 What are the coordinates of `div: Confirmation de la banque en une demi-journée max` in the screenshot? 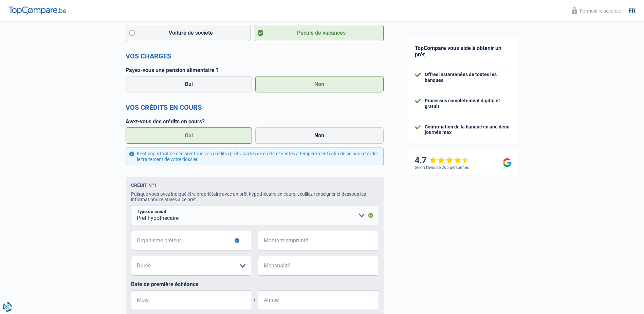 It's located at (468, 130).